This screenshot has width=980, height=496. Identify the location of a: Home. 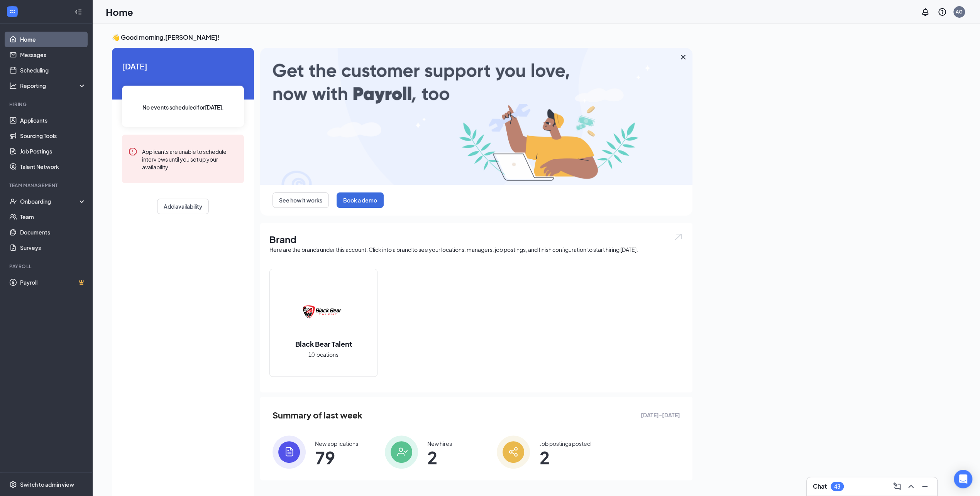
(53, 39).